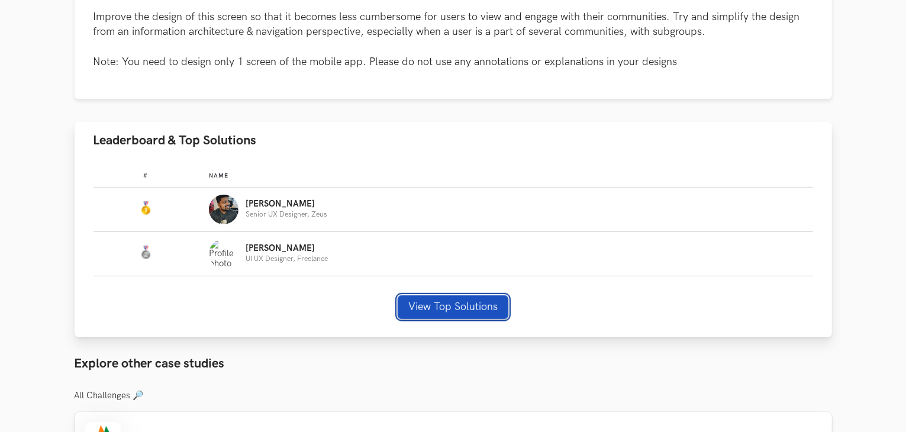 The height and width of the screenshot is (432, 906). Describe the element at coordinates (218, 176) in the screenshot. I see `span: Name` at that location.